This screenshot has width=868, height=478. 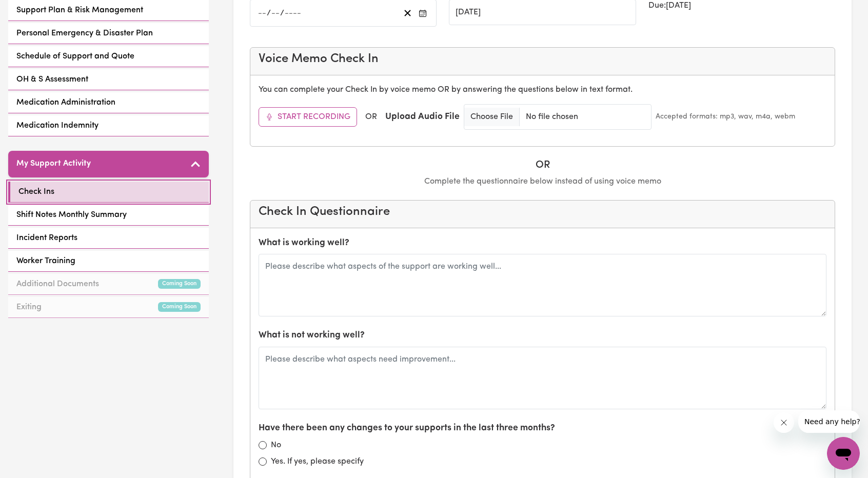 What do you see at coordinates (371, 117) in the screenshot?
I see `span: OR` at bounding box center [371, 117].